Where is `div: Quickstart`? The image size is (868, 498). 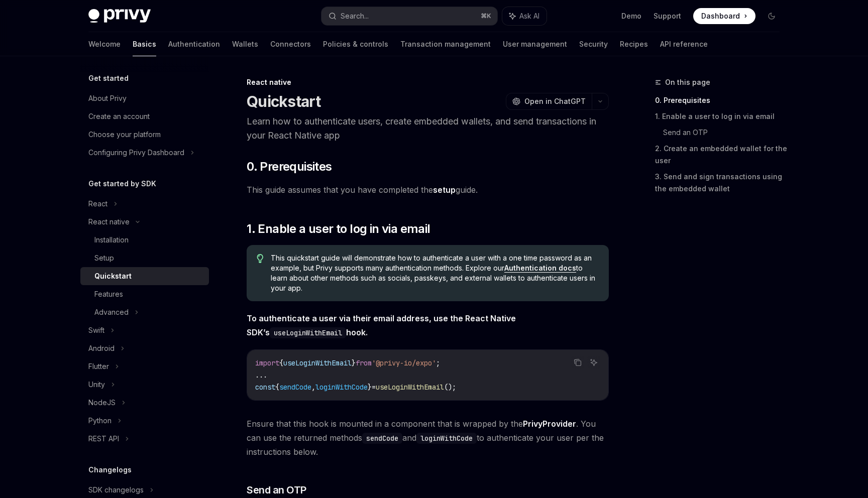
div: Quickstart is located at coordinates (113, 276).